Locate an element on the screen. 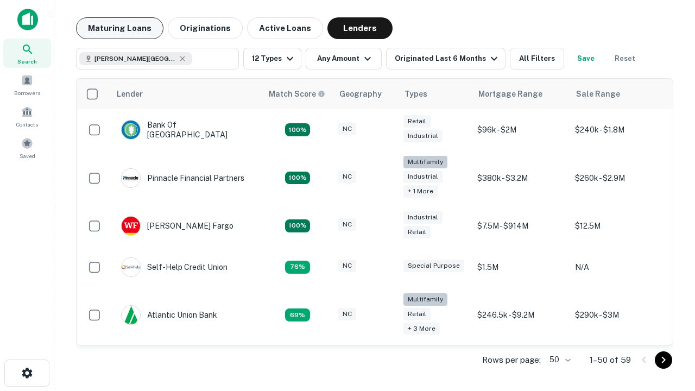  td: N/A is located at coordinates (619, 267).